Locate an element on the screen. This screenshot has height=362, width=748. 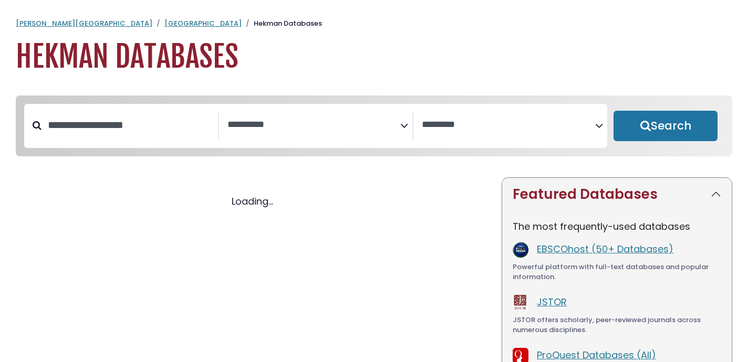
div: Powerful platform with full-text databases and popular information. is located at coordinates (616, 272).